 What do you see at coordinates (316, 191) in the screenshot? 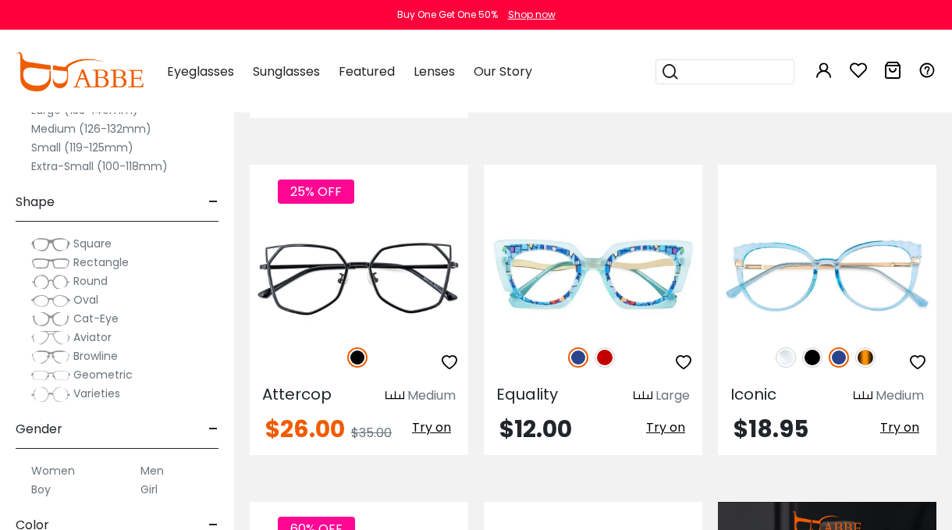
I see `span: 25% OFF` at bounding box center [316, 191].